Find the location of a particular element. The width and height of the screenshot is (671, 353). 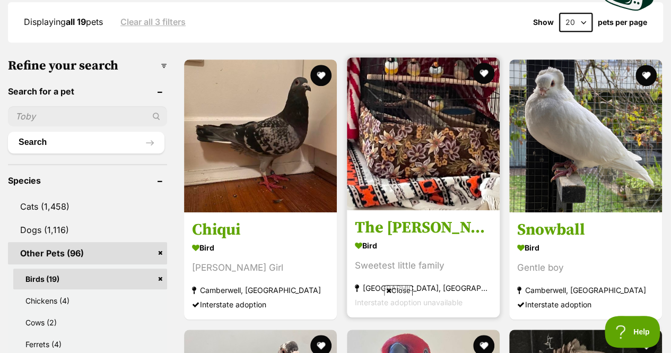

label: pets per page is located at coordinates (622, 22).